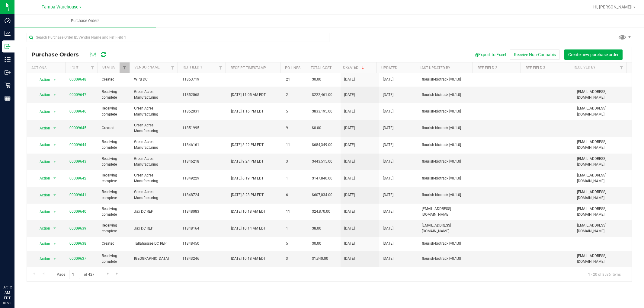 The image size is (644, 308). What do you see at coordinates (7, 34) in the screenshot?
I see `inline-svg: Analytics` at bounding box center [7, 34].